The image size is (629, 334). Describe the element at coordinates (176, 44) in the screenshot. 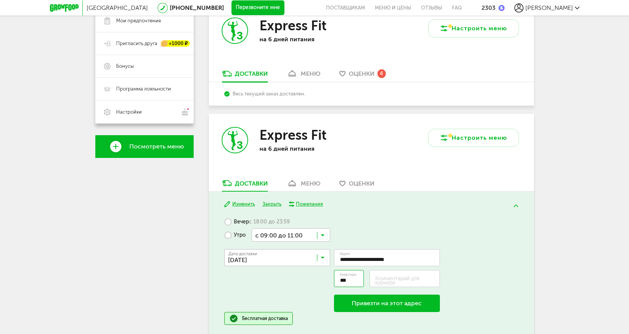

I see `div: +1000 ₽` at that location.